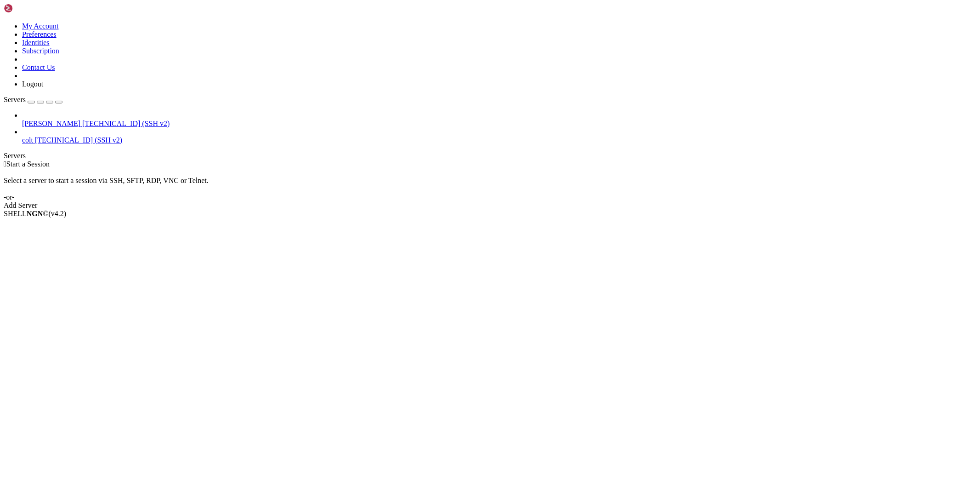 This screenshot has height=492, width=980. Describe the element at coordinates (490, 185) in the screenshot. I see `div: Select a server to start a session via SSH, SFTP, RDP, VNC or Telnet. -or-` at that location.